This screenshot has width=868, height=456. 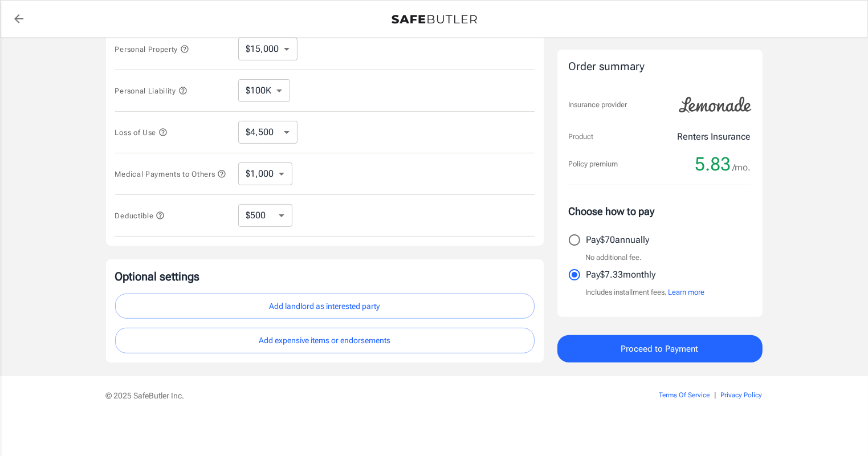 I want to click on span: Proceed to Payment, so click(x=660, y=349).